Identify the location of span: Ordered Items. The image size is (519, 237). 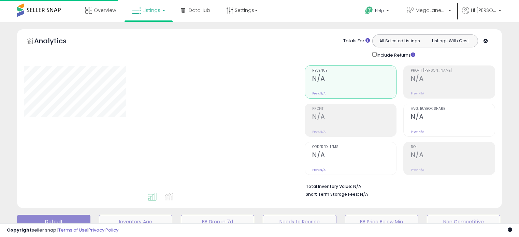
(354, 147).